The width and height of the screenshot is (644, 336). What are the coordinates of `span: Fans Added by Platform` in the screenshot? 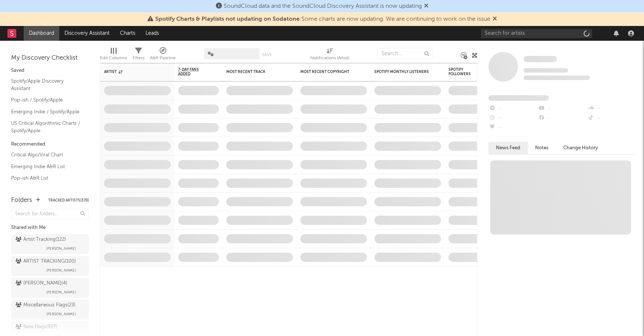 It's located at (518, 98).